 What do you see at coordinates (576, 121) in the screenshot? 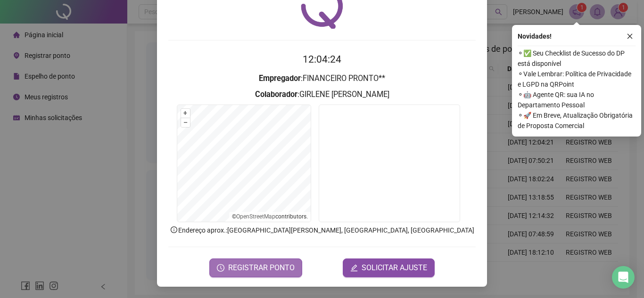
I see `span: ⚬ 🚀 Em Breve, Atualização Obrigatória de Proposta Comercial` at bounding box center [576, 121].